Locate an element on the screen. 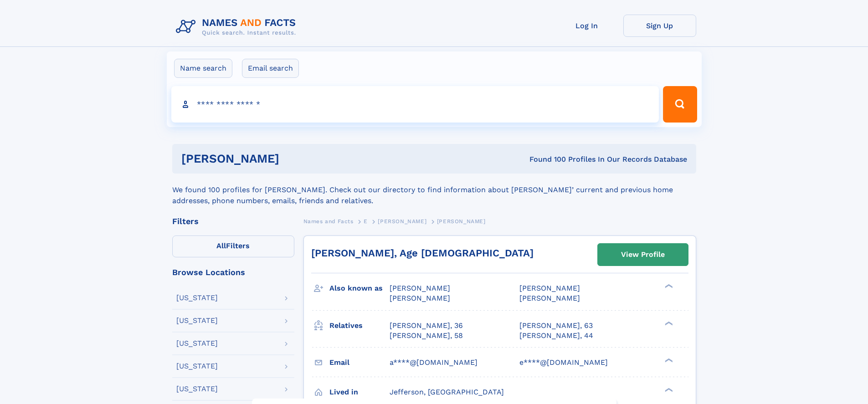 The width and height of the screenshot is (868, 404). h3: Email is located at coordinates (360, 363).